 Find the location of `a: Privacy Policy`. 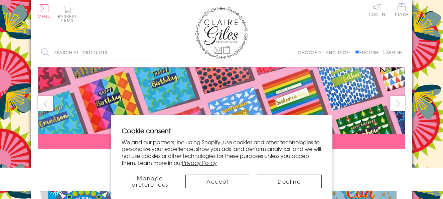

a: Privacy Policy is located at coordinates (200, 163).